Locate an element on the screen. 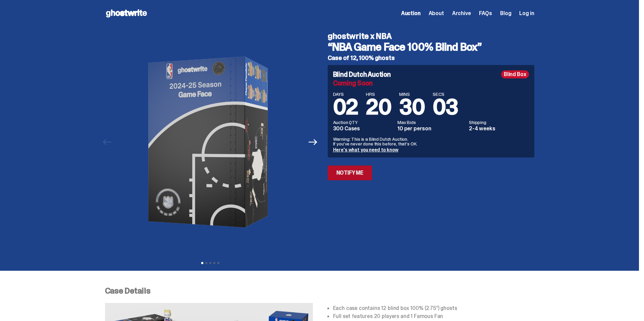 The height and width of the screenshot is (321, 644). span: Auction is located at coordinates (411, 14).